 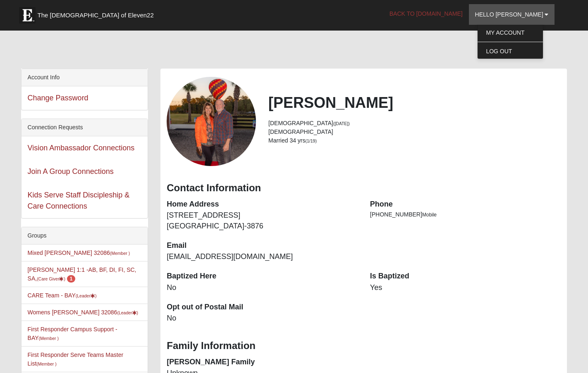 What do you see at coordinates (262, 246) in the screenshot?
I see `dt: Email` at bounding box center [262, 246].